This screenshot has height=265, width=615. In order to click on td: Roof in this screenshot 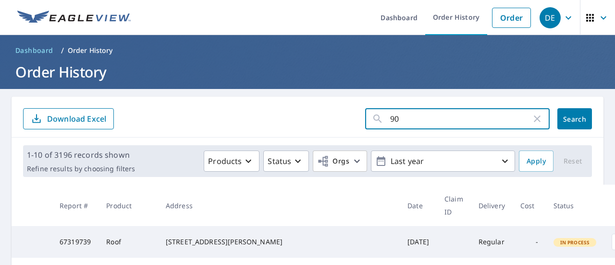, I will do `click(128, 242)`.